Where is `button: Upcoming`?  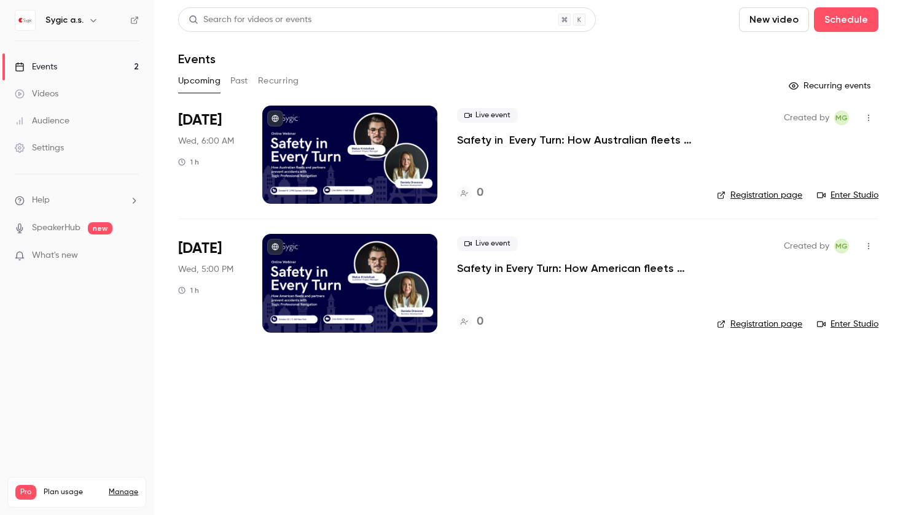 button: Upcoming is located at coordinates (199, 81).